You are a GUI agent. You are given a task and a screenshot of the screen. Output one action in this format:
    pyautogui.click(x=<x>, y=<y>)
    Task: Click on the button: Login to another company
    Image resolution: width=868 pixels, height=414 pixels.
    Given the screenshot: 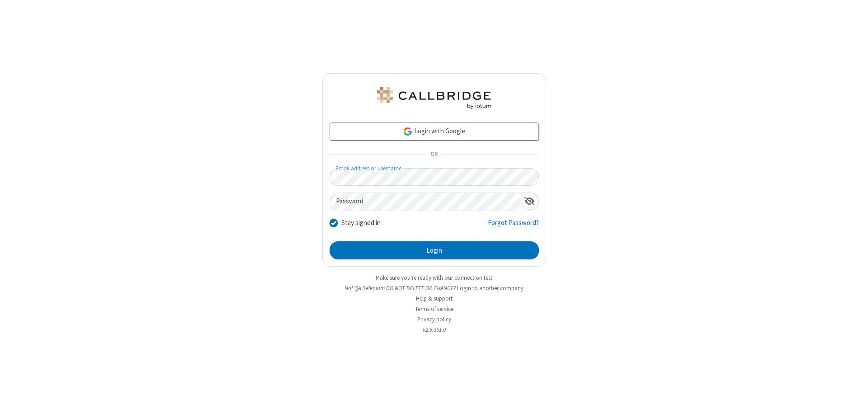 What is the action you would take?
    pyautogui.click(x=490, y=288)
    